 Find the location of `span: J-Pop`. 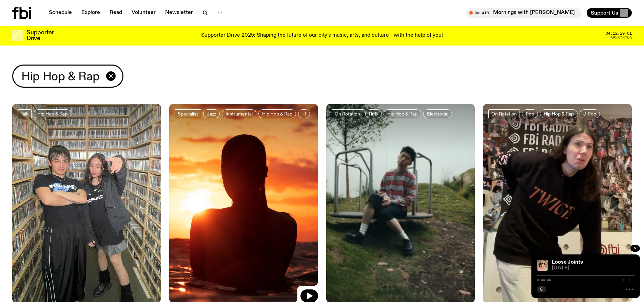

span: J-Pop is located at coordinates (590, 113).